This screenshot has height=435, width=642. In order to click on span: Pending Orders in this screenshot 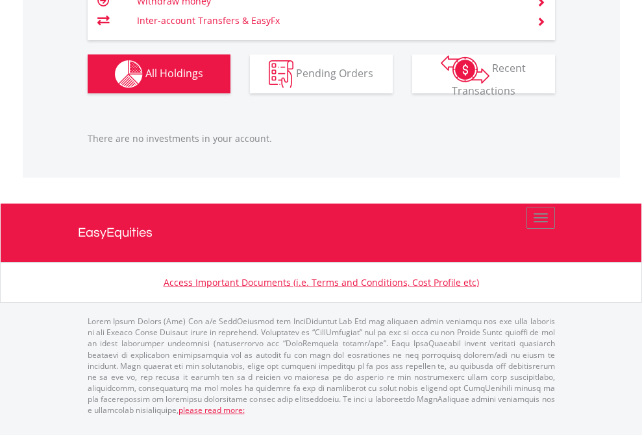, I will do `click(334, 73)`.